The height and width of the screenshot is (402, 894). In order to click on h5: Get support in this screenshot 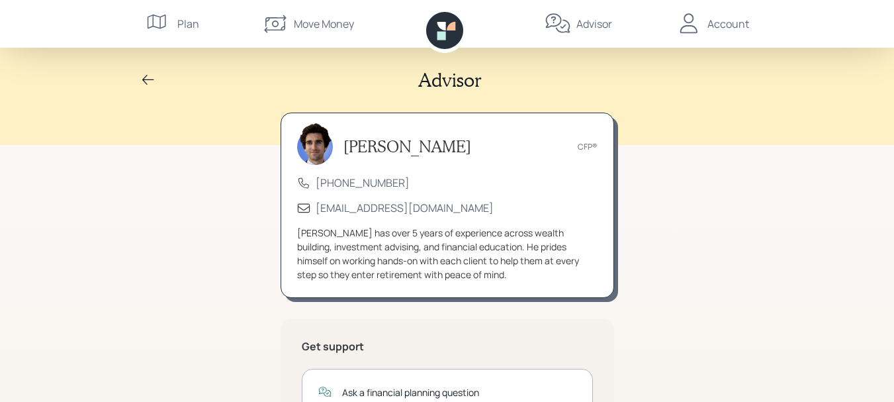, I will do `click(447, 346)`.